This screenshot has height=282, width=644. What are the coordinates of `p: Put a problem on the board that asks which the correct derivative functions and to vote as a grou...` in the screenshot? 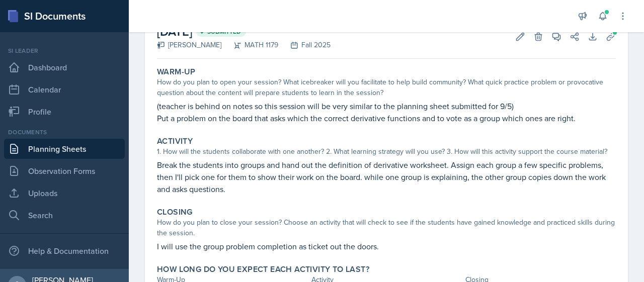 It's located at (386, 118).